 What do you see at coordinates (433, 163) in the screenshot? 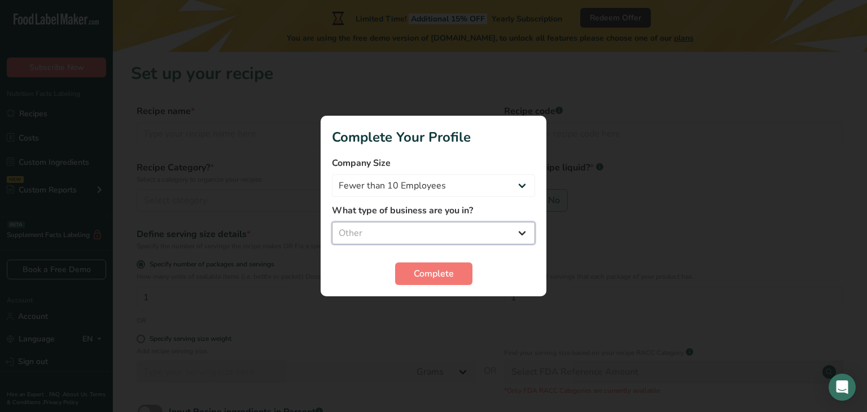
I see `label: Company Size` at bounding box center [433, 163].